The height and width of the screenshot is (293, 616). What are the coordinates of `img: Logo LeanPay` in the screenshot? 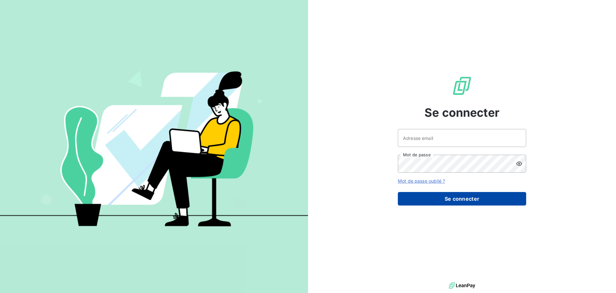 It's located at (462, 86).